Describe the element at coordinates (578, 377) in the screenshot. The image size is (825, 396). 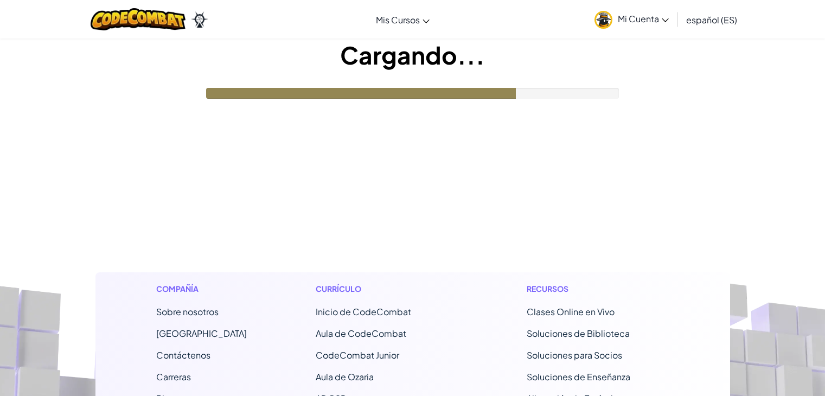
I see `a: Soluciones de Enseñanza` at that location.